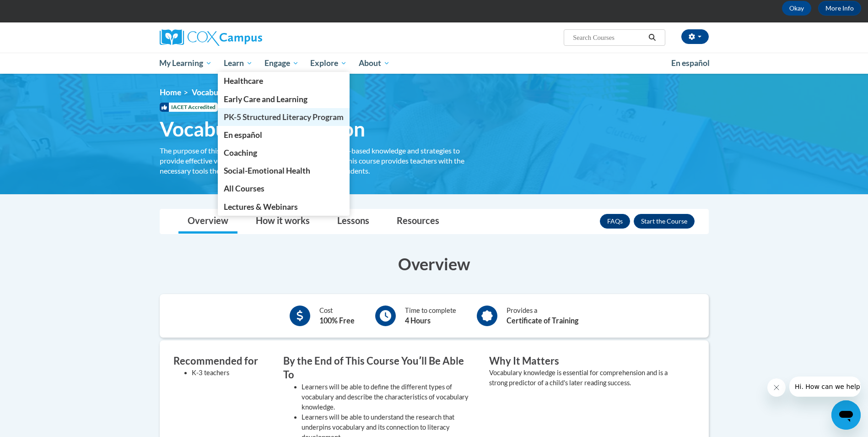 The width and height of the screenshot is (868, 437). Describe the element at coordinates (840, 8) in the screenshot. I see `a: More Info` at that location.